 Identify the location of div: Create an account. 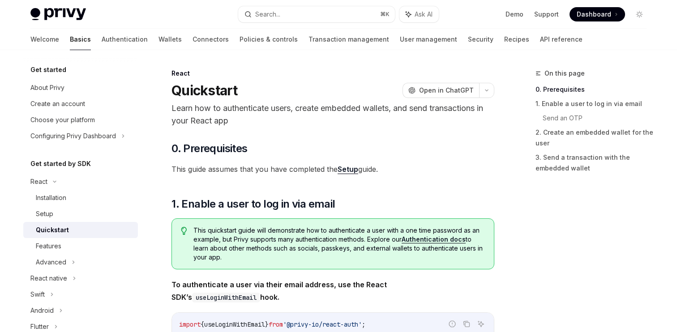
(58, 104).